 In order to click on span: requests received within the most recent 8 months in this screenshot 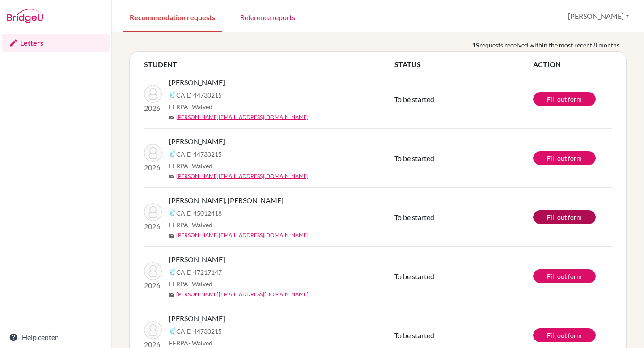, I will do `click(549, 45)`.